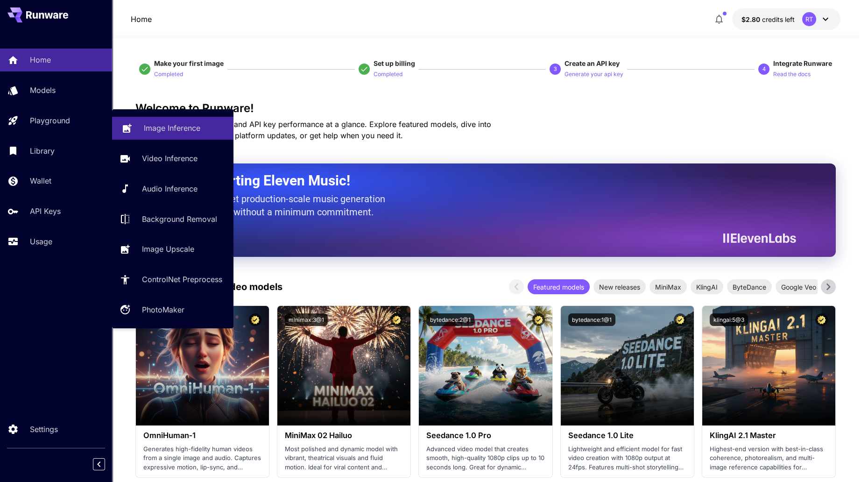 This screenshot has height=482, width=868. Describe the element at coordinates (44, 429) in the screenshot. I see `p: Settings` at that location.